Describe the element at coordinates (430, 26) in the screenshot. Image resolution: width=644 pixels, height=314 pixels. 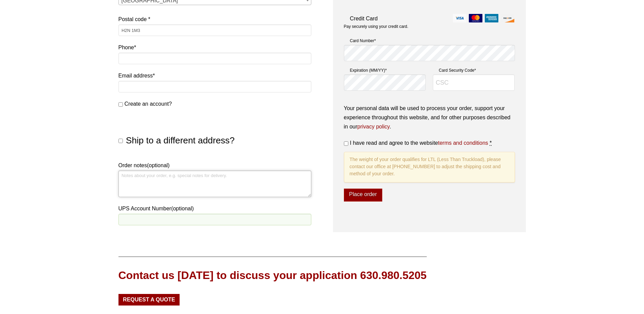
I see `p: Pay securely using your credit card.` at that location.